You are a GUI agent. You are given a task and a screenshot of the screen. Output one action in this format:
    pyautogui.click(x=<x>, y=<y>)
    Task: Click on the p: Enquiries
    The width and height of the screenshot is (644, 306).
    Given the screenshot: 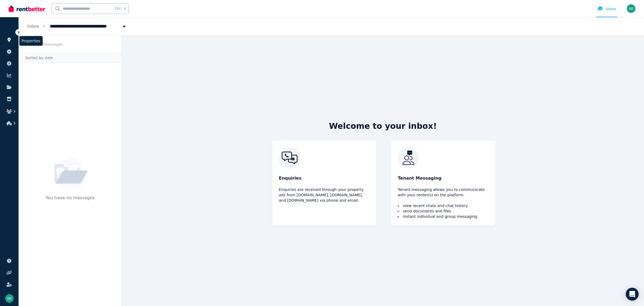 What is the action you would take?
    pyautogui.click(x=324, y=178)
    